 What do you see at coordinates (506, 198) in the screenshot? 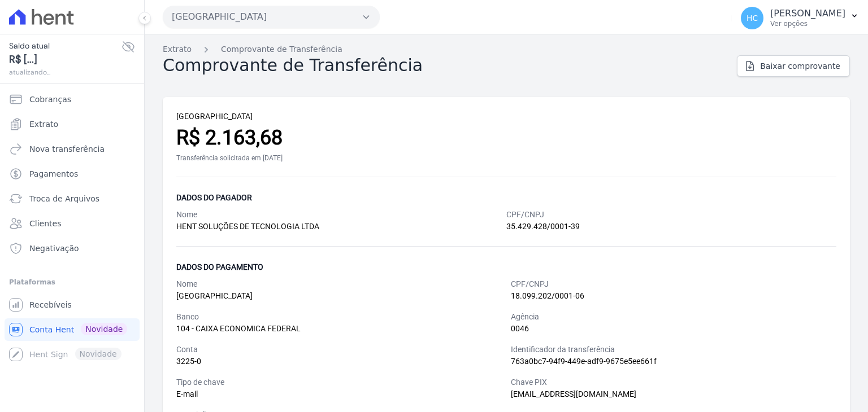
I see `div: Dados do pagador` at bounding box center [506, 198].